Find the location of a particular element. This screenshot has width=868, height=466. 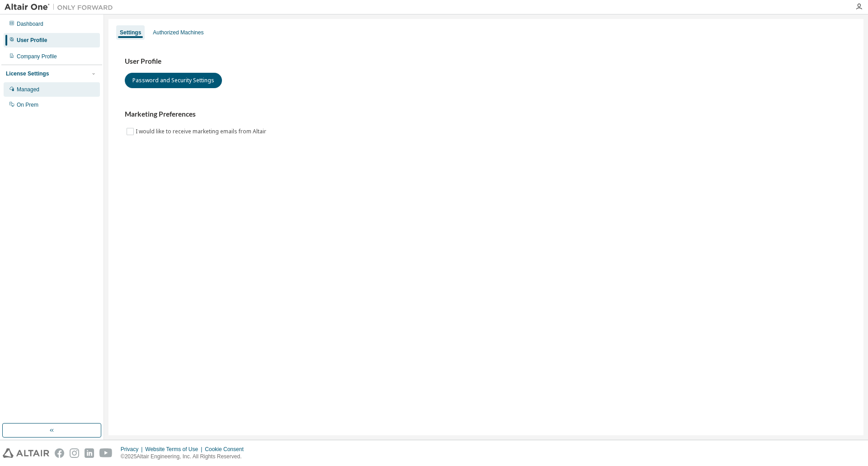

div: Authorized Machines is located at coordinates (178, 33).